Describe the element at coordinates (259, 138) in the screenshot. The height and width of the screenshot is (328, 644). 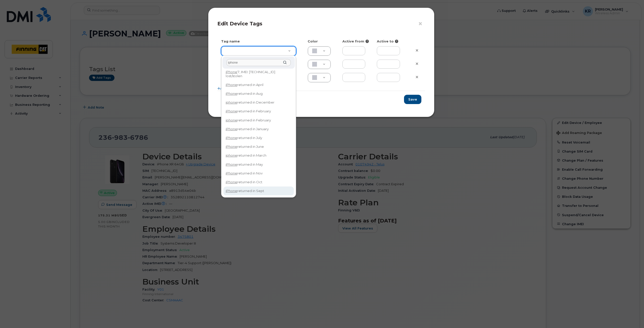
I see `div: returned in July` at that location.